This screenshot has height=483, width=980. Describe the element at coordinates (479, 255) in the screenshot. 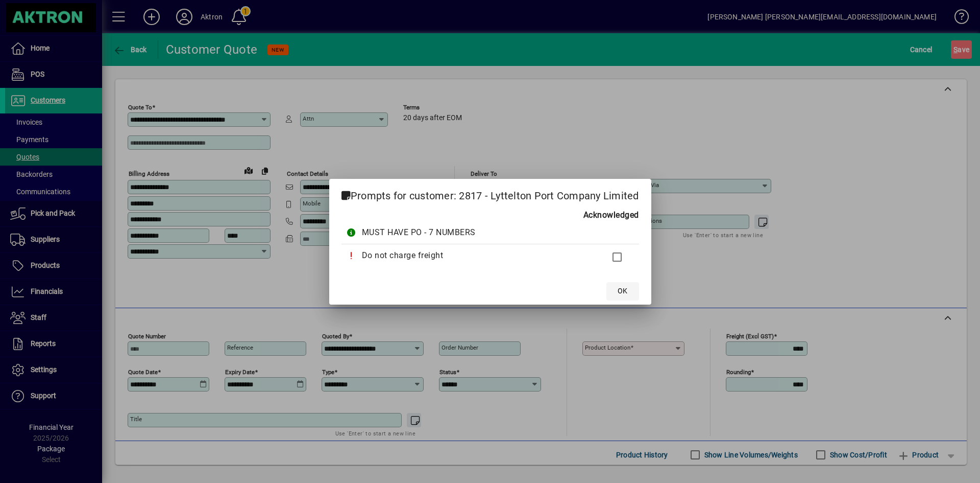

I see `div: Do not charge freight` at that location.